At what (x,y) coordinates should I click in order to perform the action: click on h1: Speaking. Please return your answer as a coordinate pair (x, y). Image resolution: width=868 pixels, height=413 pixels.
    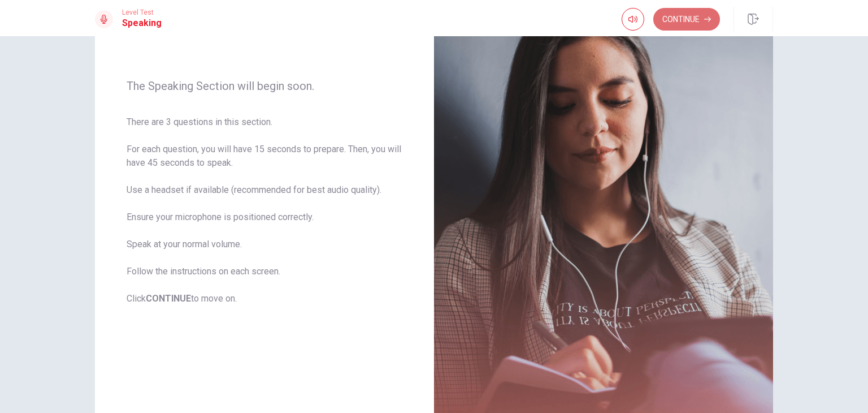
    Looking at the image, I should click on (142, 23).